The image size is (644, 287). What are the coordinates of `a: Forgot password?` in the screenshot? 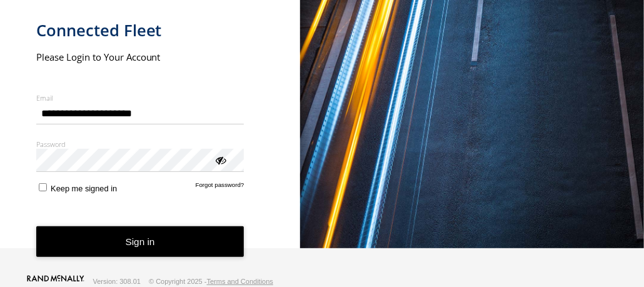 It's located at (220, 187).